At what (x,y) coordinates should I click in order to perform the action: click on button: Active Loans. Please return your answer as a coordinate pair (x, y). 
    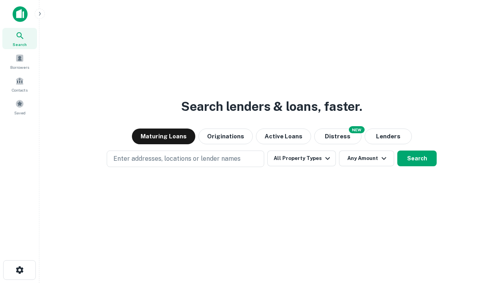
    Looking at the image, I should click on (283, 137).